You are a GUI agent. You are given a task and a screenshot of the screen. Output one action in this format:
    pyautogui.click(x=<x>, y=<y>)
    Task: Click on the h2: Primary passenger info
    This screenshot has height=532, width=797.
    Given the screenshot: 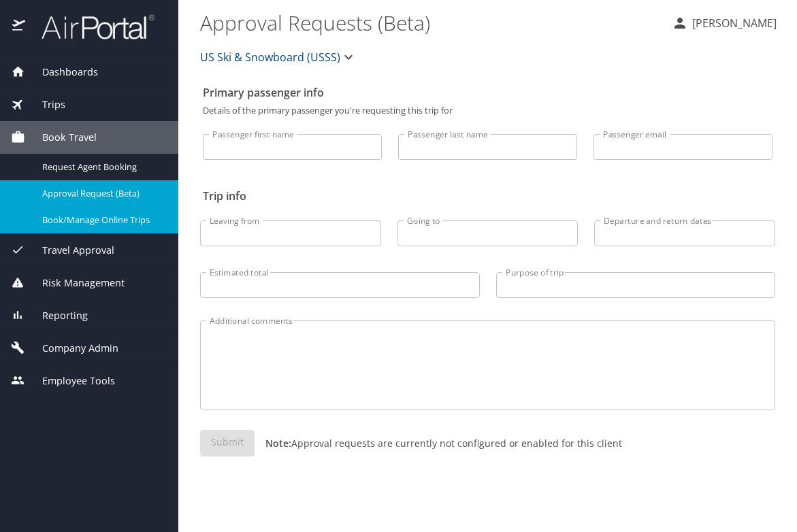 What is the action you would take?
    pyautogui.click(x=488, y=92)
    